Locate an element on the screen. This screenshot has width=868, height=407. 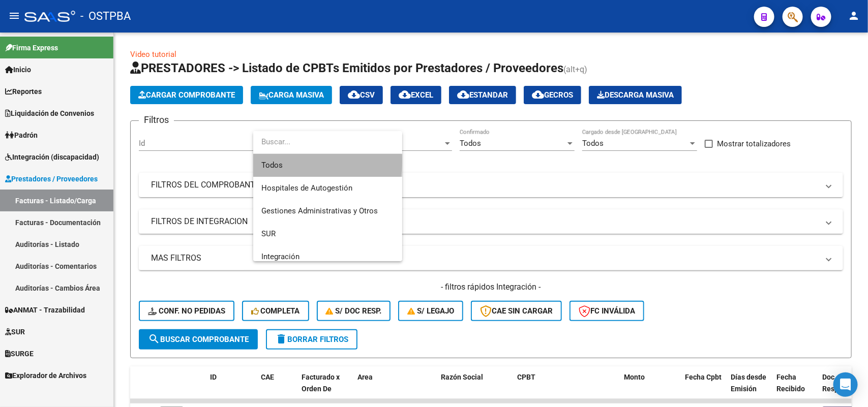
span: Todos is located at coordinates (327, 165).